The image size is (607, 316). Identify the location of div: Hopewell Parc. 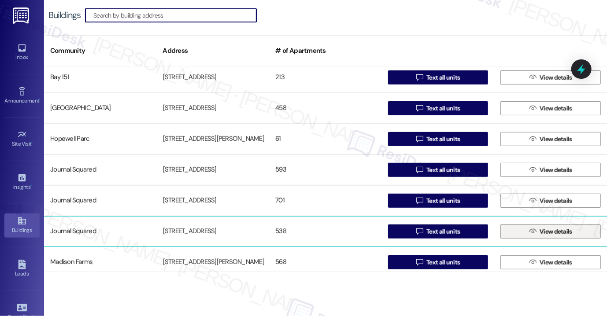
(100, 139).